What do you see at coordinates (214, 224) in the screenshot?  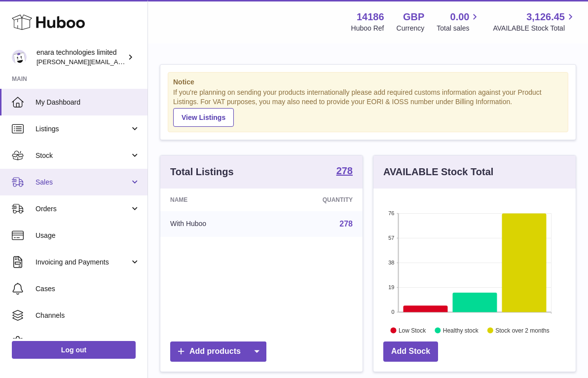 I see `td: With Huboo` at bounding box center [214, 224].